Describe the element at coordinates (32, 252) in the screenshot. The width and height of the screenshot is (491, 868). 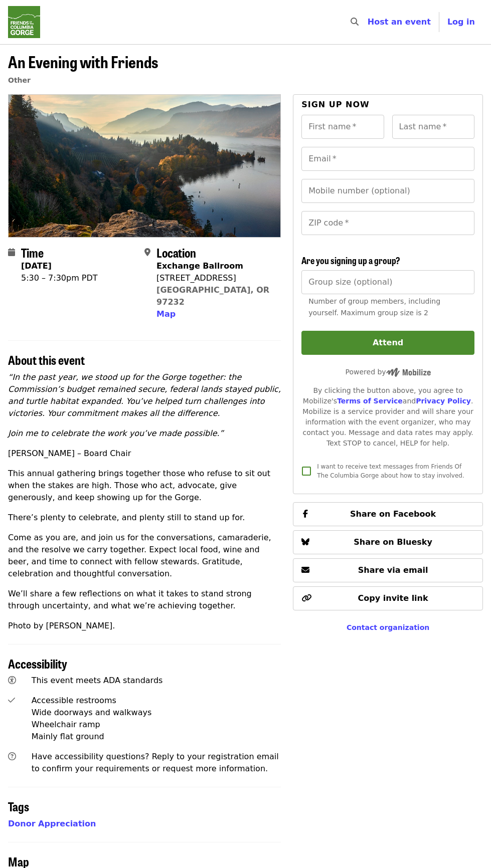
I see `span: Time` at that location.